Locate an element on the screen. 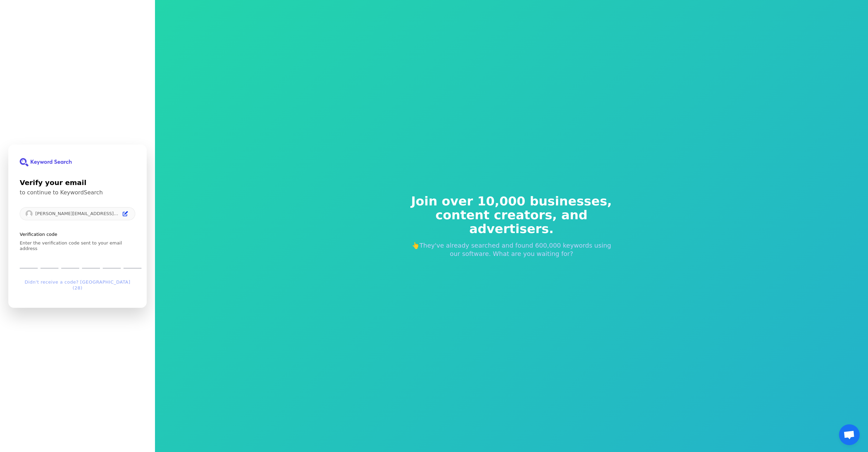 The width and height of the screenshot is (868, 452). button: Edit is located at coordinates (125, 214).